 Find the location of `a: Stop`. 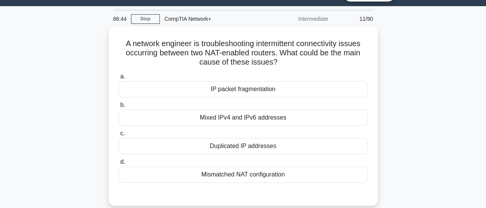

a: Stop is located at coordinates (145, 19).